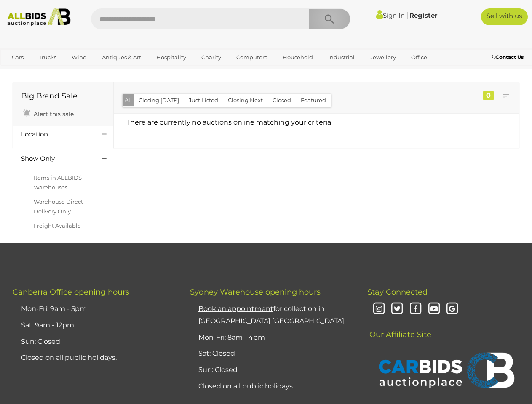 The image size is (532, 404). I want to click on span: Canberra Office opening hours, so click(71, 292).